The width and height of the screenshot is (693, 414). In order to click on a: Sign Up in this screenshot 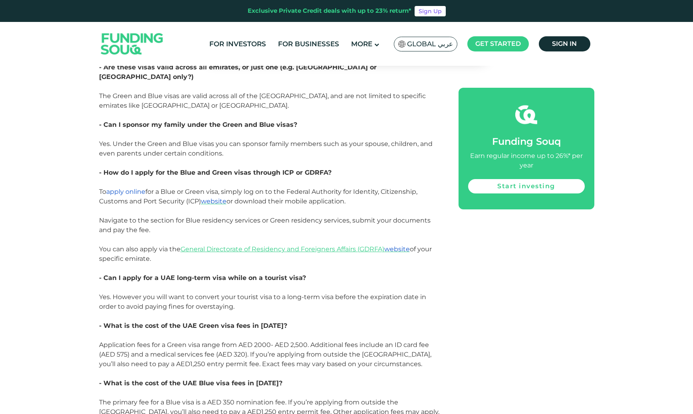, I will do `click(430, 11)`.